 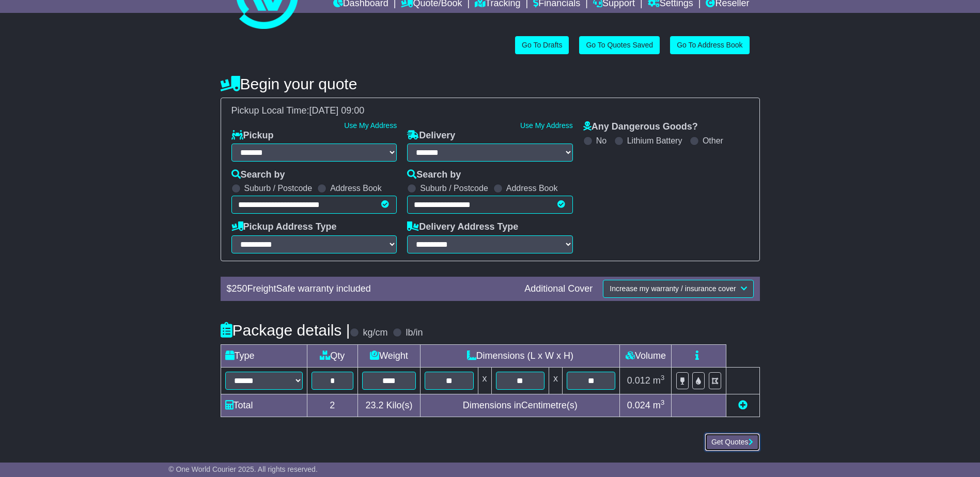 I want to click on h4: Begin your quote, so click(x=490, y=84).